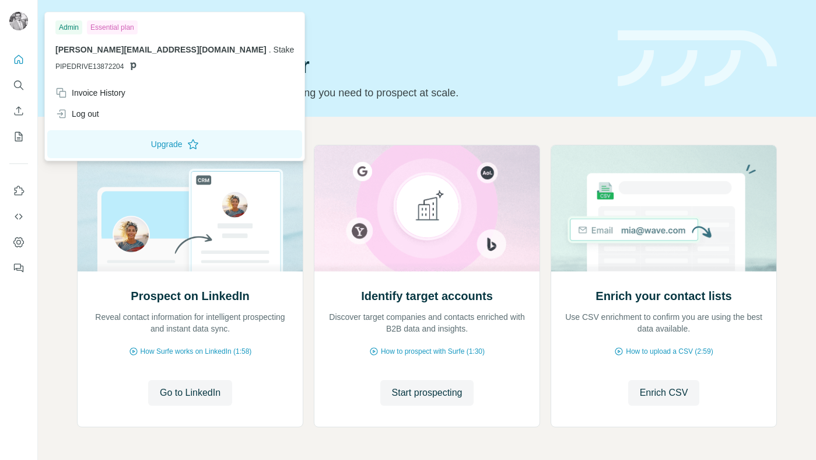 The image size is (816, 460). I want to click on div: Invoice History, so click(90, 93).